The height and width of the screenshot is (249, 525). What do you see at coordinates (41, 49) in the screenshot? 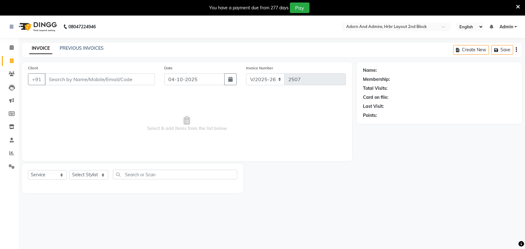
I see `a: INVOICE` at bounding box center [41, 49].